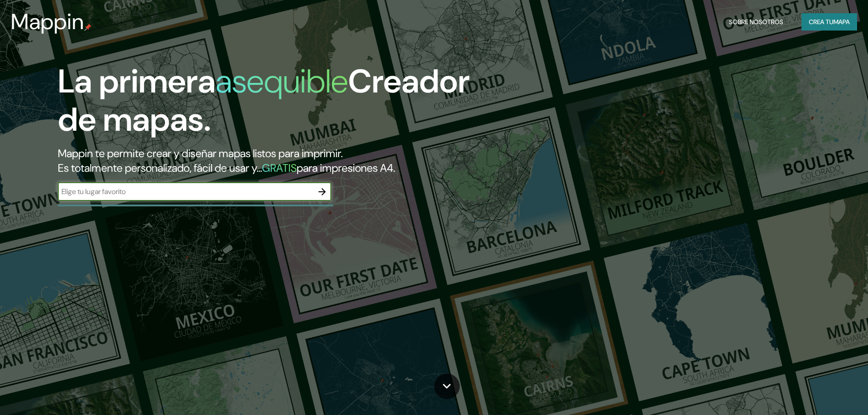 The width and height of the screenshot is (868, 415). Describe the element at coordinates (282, 81) in the screenshot. I see `font: asequible` at that location.